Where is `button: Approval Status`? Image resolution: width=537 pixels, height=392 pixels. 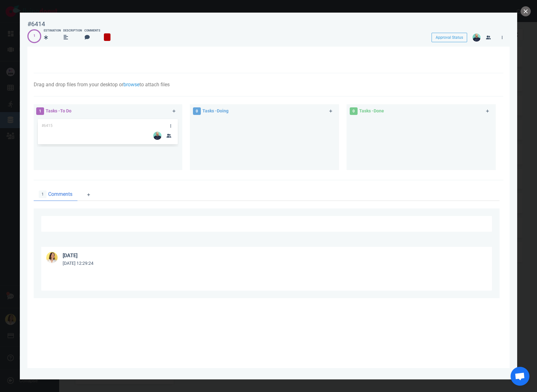
button: Approval Status is located at coordinates (449, 38).